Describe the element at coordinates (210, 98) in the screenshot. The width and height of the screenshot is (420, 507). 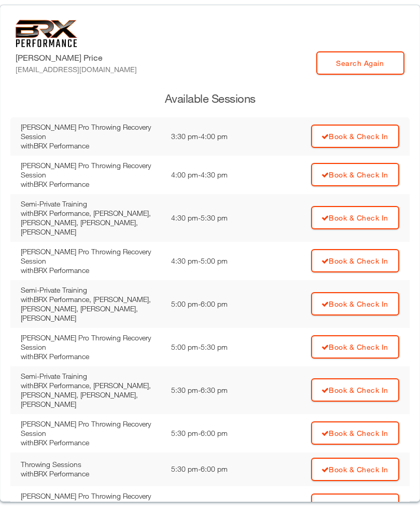
I see `h3: Available Sessions` at that location.